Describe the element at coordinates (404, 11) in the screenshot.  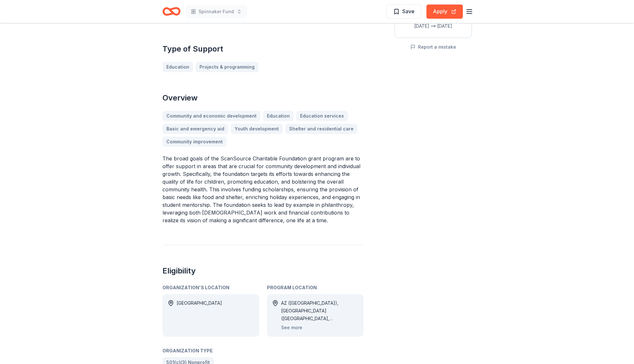
I see `button: Save` at that location.